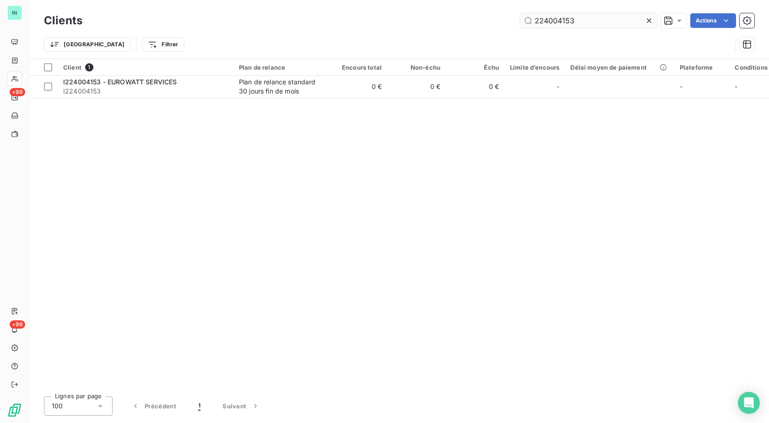 The image size is (769, 423). What do you see at coordinates (281, 87) in the screenshot?
I see `div: Plan de relance standard 30 jours fin de mois` at bounding box center [281, 87].